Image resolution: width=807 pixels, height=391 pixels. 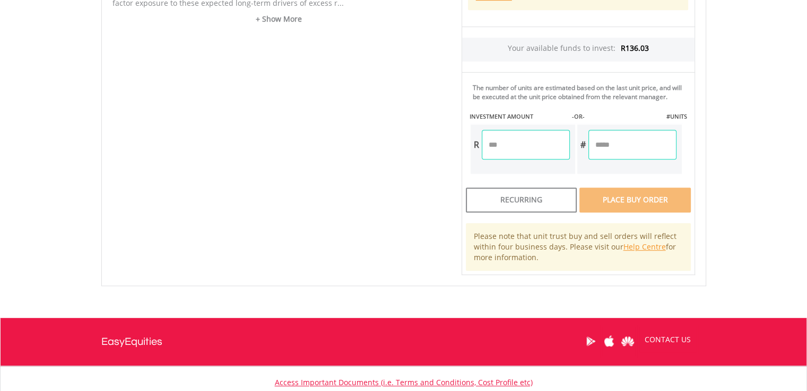 What do you see at coordinates (578, 247) in the screenshot?
I see `div: Please note that unit trust buy and sell orders will reflect within four business days. Please vi...` at bounding box center [578, 247].